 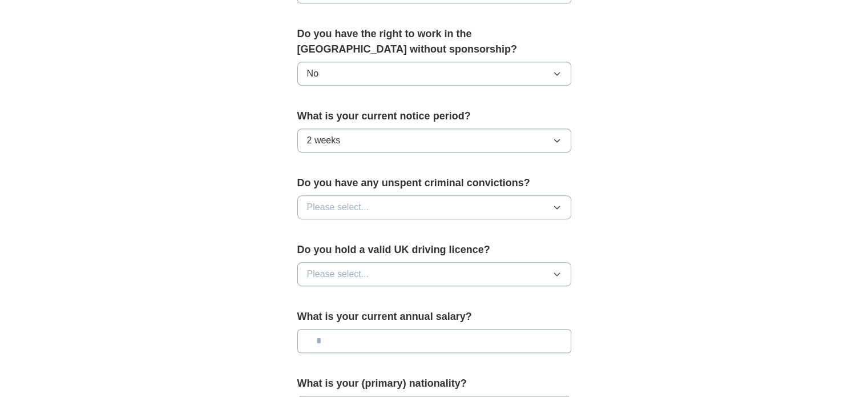 I want to click on span: 2 weeks, so click(x=324, y=141).